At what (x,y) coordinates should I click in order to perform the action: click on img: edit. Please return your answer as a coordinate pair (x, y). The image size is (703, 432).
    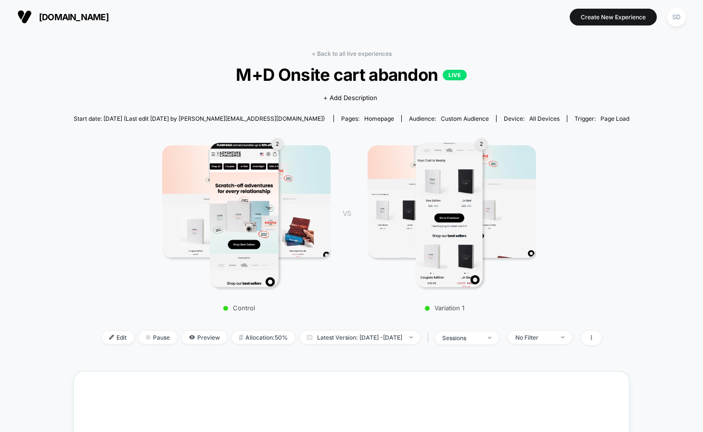
    Looking at the image, I should click on (112, 337).